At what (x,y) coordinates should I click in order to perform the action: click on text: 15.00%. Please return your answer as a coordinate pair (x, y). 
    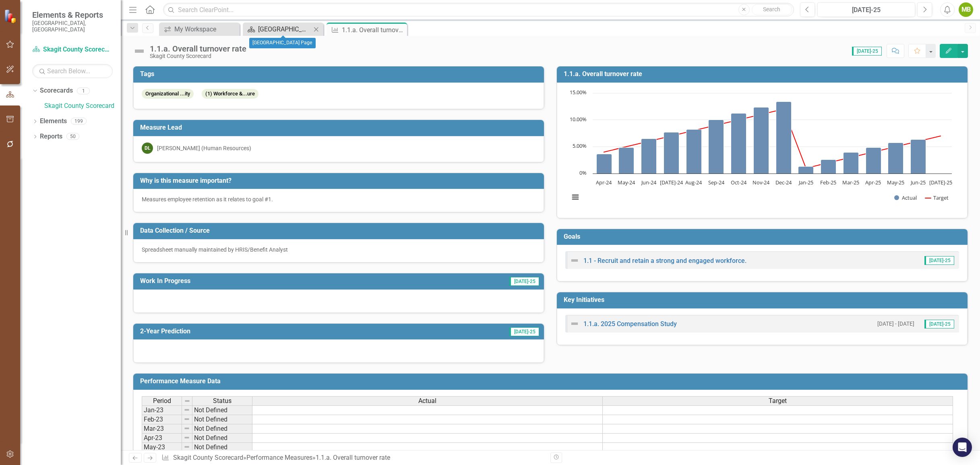
    Looking at the image, I should click on (578, 92).